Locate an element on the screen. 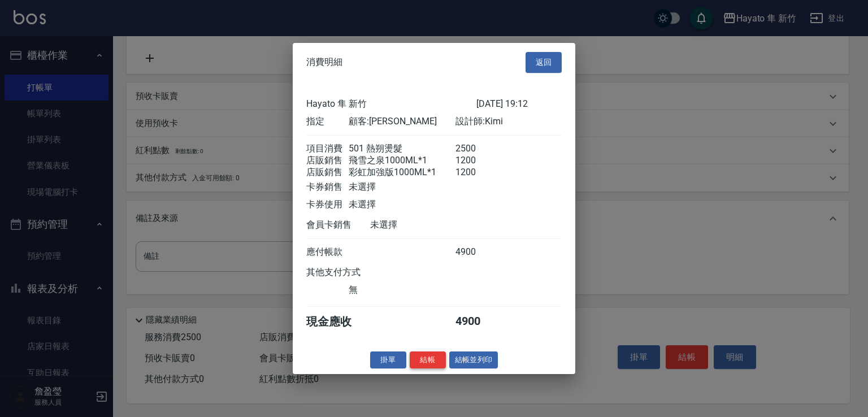 The height and width of the screenshot is (417, 868). div: 會員卡銷售 is located at coordinates (338, 225).